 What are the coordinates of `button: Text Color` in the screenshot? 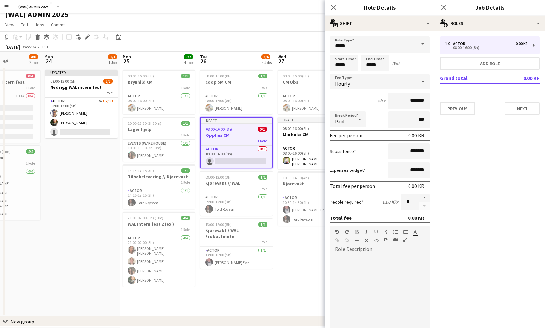 It's located at (415, 232).